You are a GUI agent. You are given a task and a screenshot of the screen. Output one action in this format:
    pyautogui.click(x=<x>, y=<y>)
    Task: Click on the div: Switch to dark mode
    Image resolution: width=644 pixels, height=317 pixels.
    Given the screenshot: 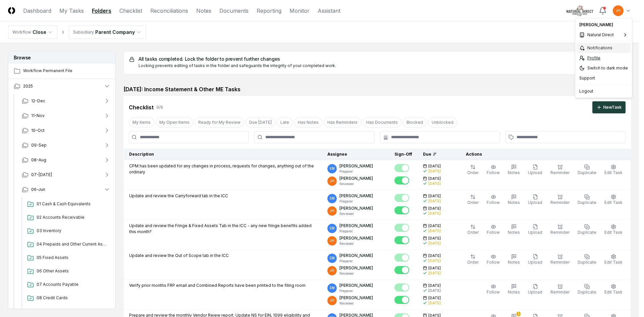 What is the action you would take?
    pyautogui.click(x=603, y=68)
    